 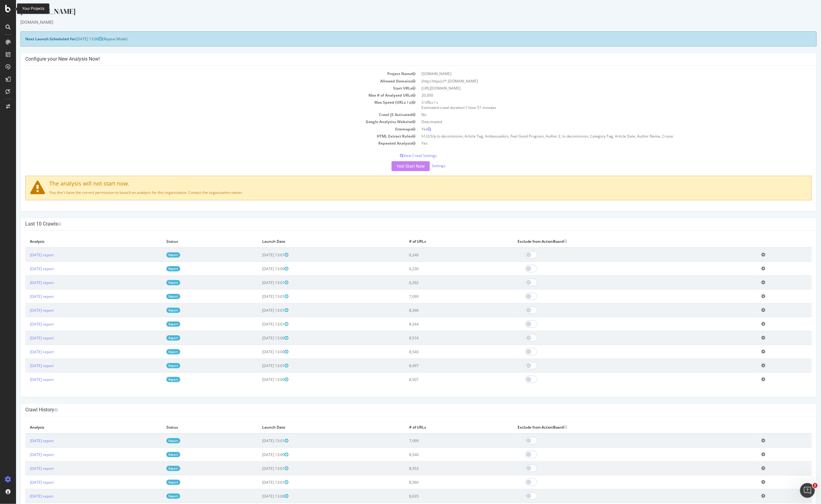 What do you see at coordinates (443, 269) in the screenshot?
I see `td: 6,230` at bounding box center [443, 269].